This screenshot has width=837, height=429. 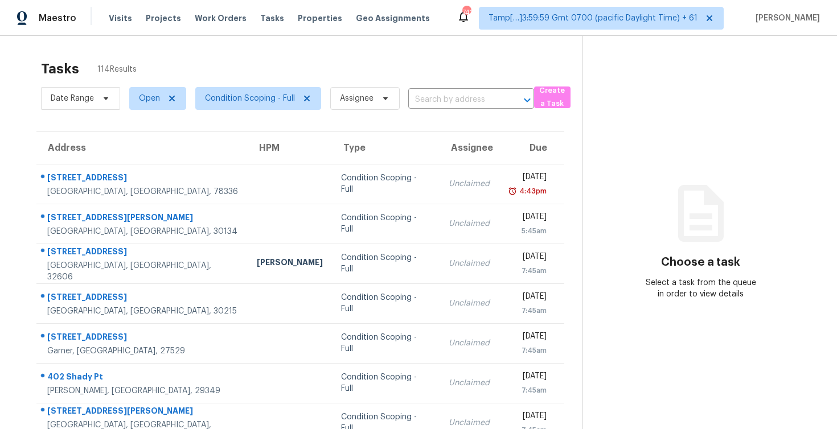 What do you see at coordinates (220, 18) in the screenshot?
I see `span: Work Orders` at bounding box center [220, 18].